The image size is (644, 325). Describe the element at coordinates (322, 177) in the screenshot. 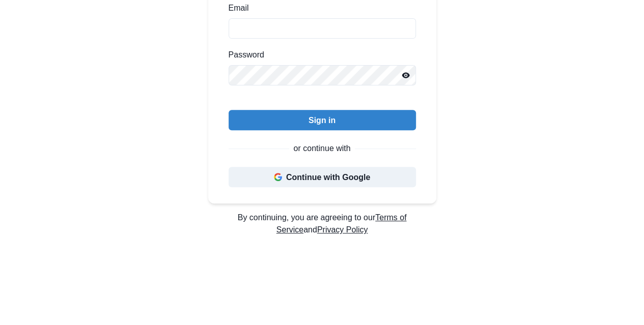

I see `button: Continue with Google` at that location.